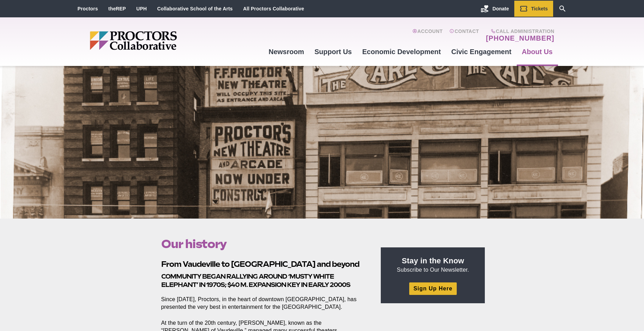 The height and width of the screenshot is (331, 644). What do you see at coordinates (433, 265) in the screenshot?
I see `p: Subscribe to Our Newsletter.` at bounding box center [433, 265].